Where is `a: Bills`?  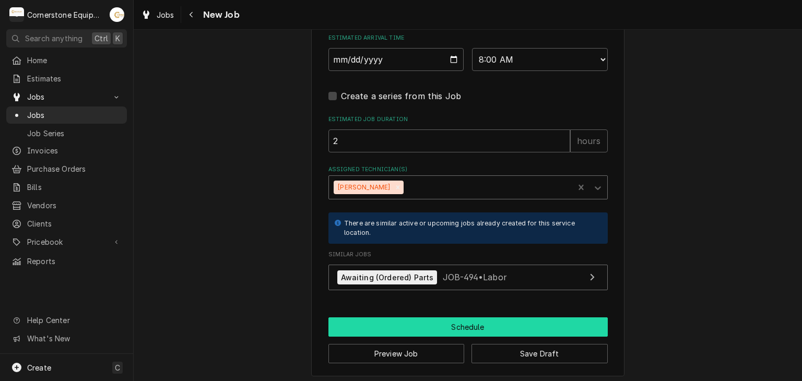
a: Bills is located at coordinates (66, 187).